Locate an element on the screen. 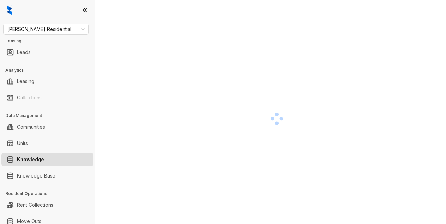 This screenshot has height=224, width=446. li: Rent Collections is located at coordinates (47, 205).